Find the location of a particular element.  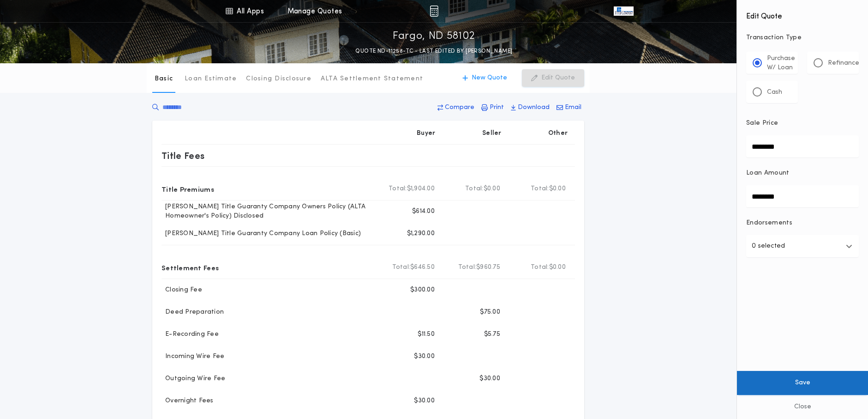

span: $960.75 is located at coordinates (488, 267).